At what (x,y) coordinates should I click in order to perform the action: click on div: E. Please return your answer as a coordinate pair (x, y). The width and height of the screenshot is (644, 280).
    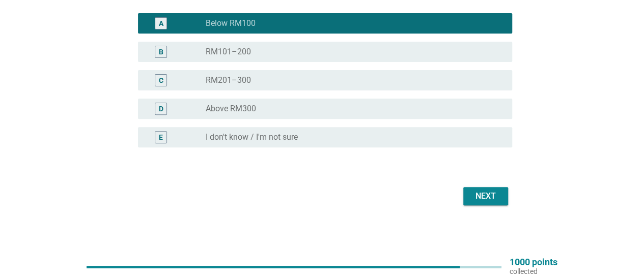
    Looking at the image, I should click on (161, 137).